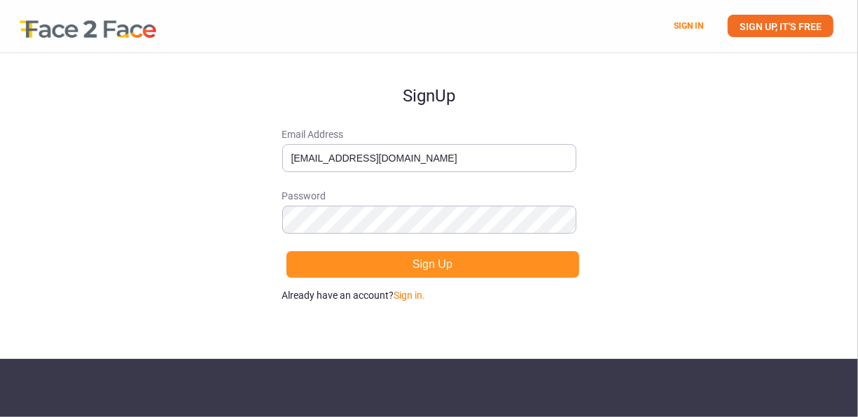  Describe the element at coordinates (429, 196) in the screenshot. I see `span: Password` at that location.